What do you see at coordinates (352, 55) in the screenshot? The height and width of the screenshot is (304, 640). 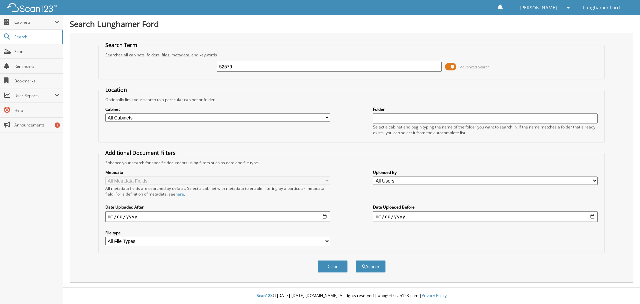 I see `div: Searches all cabinets, folders, files, metadata, and keywords` at bounding box center [352, 55].